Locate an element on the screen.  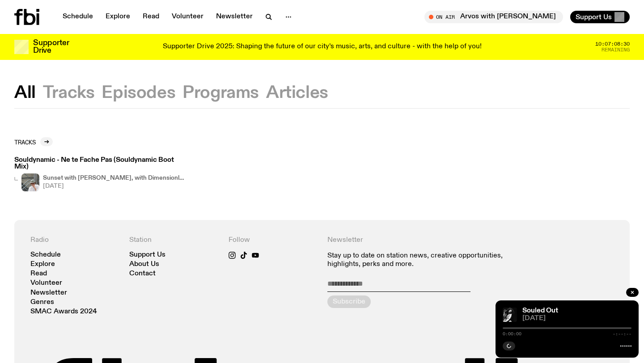
button: Tracks is located at coordinates (69, 93).